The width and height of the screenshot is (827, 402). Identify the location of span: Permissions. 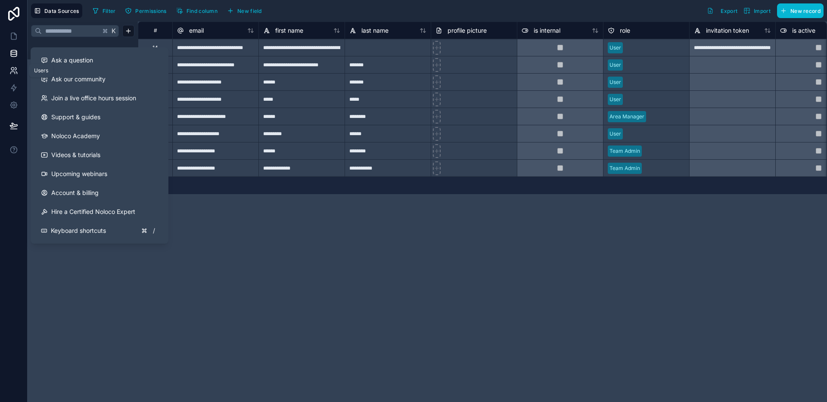
(151, 11).